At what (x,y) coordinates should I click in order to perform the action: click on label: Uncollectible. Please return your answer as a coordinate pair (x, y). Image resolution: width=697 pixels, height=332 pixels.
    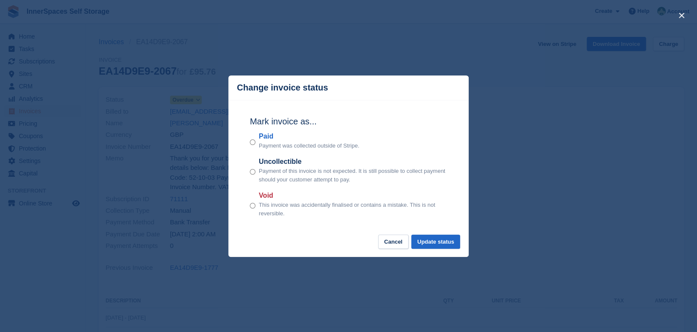
    Looking at the image, I should click on (353, 162).